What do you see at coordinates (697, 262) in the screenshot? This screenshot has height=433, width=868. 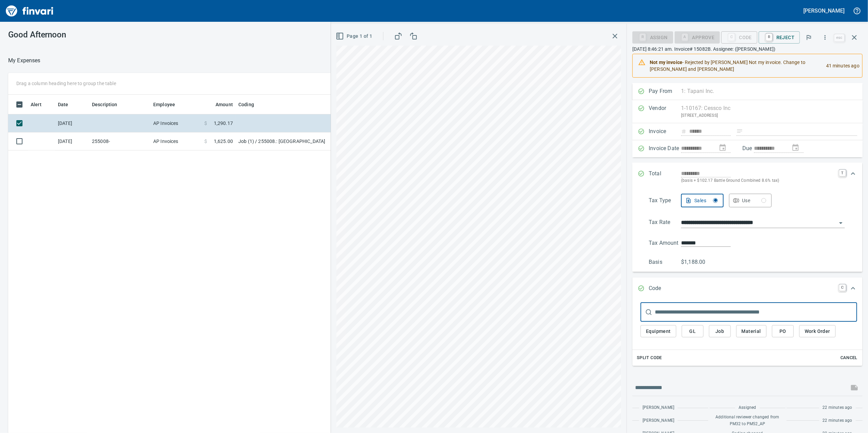 I see `p: $1,188.00` at bounding box center [697, 262].